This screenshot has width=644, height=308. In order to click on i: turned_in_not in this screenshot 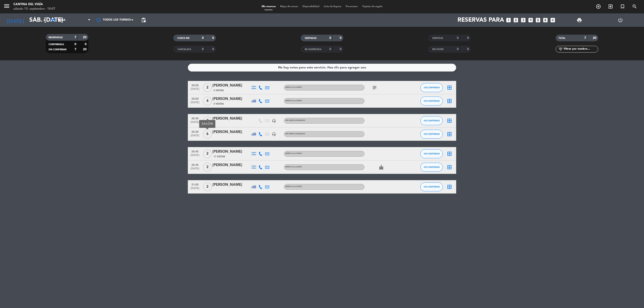, I will do `click(622, 7)`.